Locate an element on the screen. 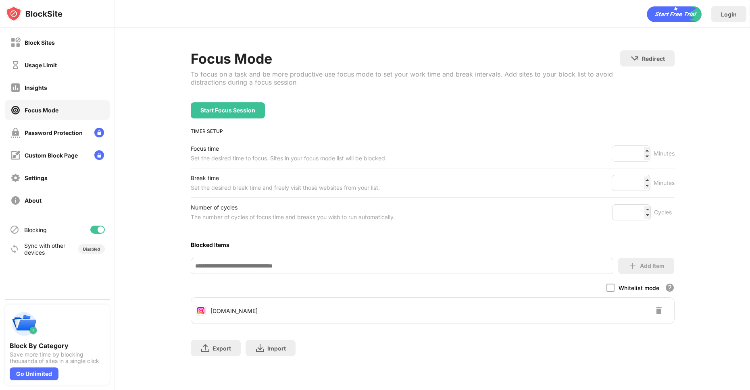 The image size is (750, 390). div: TIMER SETUP is located at coordinates (432, 131).